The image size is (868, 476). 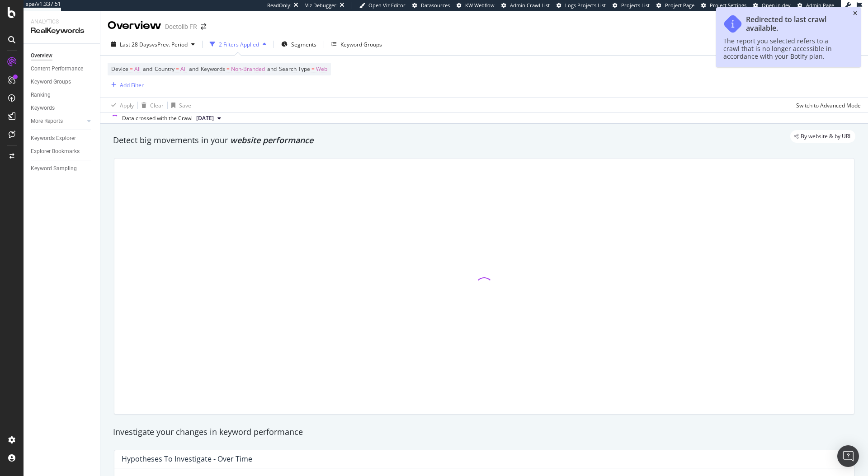 I want to click on a: Project Settings, so click(x=724, y=6).